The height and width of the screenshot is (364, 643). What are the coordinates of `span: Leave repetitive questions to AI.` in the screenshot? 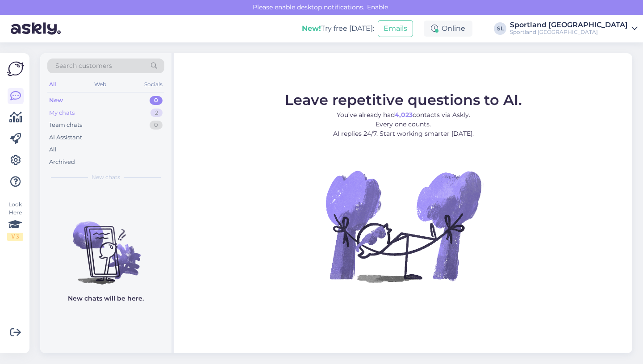 It's located at (403, 100).